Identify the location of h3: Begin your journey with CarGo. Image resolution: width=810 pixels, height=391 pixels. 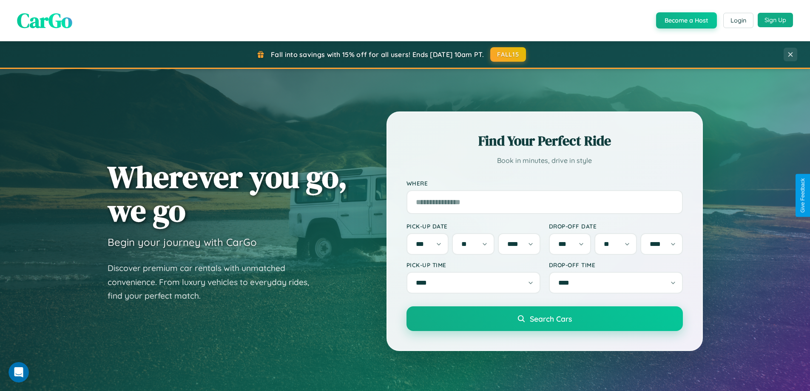
(182, 242).